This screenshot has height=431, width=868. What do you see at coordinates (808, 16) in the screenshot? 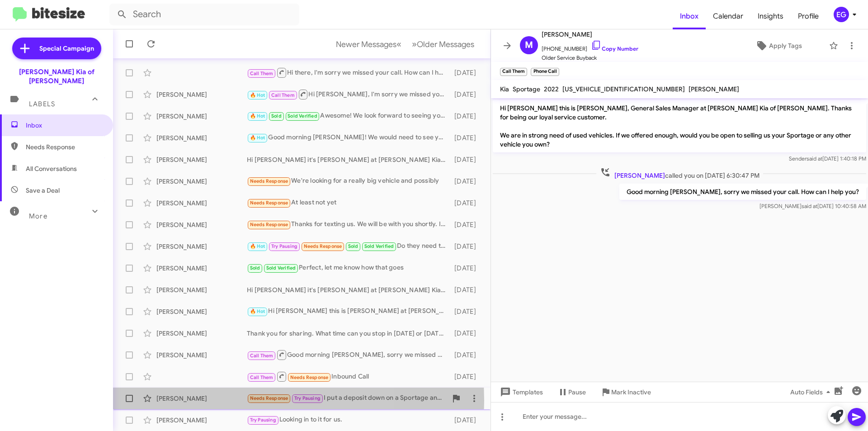
I see `a: Profile` at bounding box center [808, 16].